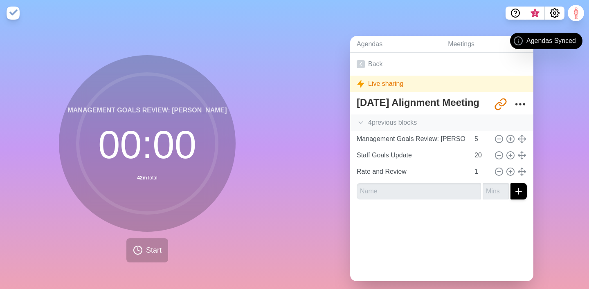 The height and width of the screenshot is (289, 589). I want to click on button: Start, so click(147, 251).